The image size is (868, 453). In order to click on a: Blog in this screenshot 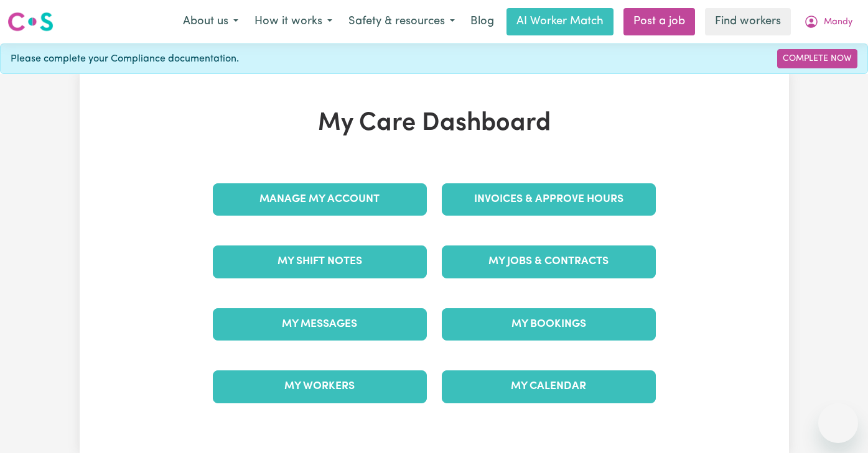, I will do `click(482, 22)`.